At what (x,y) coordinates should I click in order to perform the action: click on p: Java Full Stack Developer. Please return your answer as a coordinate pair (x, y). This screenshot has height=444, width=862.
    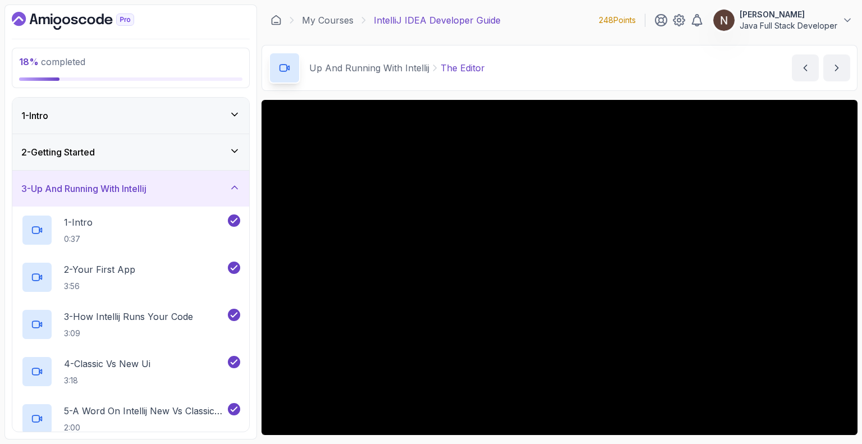
    Looking at the image, I should click on (788, 26).